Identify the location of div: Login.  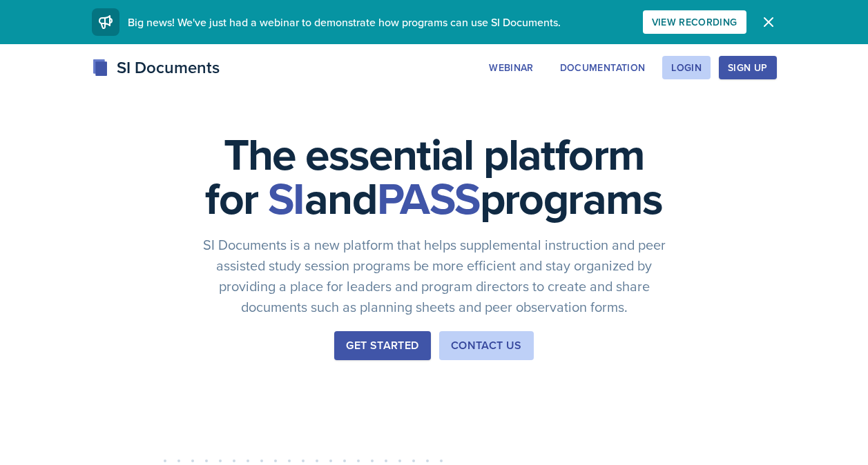
(686, 68).